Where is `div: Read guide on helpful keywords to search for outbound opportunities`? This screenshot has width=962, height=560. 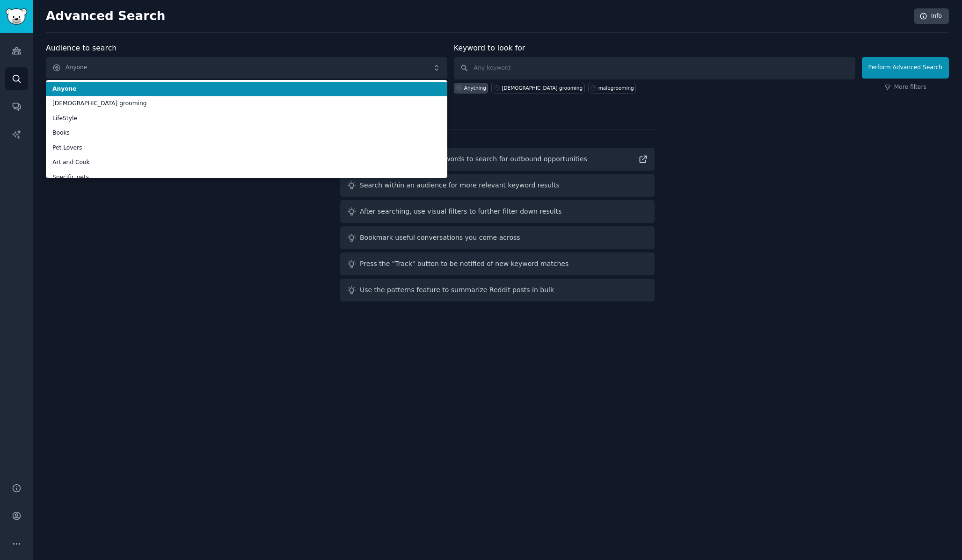 div: Read guide on helpful keywords to search for outbound opportunities is located at coordinates (473, 159).